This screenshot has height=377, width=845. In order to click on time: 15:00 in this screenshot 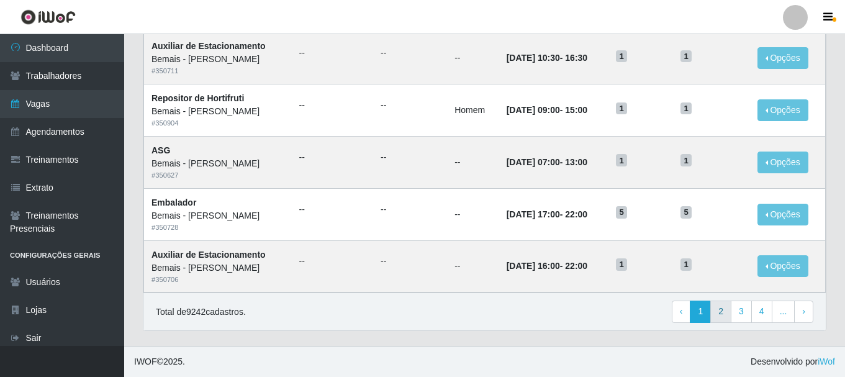, I will do `click(576, 110)`.